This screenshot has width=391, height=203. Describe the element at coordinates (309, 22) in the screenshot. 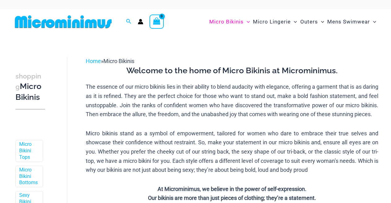

I see `span: Outers` at that location.